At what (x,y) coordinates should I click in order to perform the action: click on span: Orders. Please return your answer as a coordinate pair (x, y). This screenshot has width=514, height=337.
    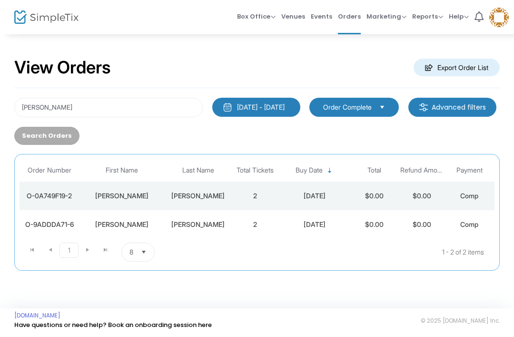
    Looking at the image, I should click on (350, 16).